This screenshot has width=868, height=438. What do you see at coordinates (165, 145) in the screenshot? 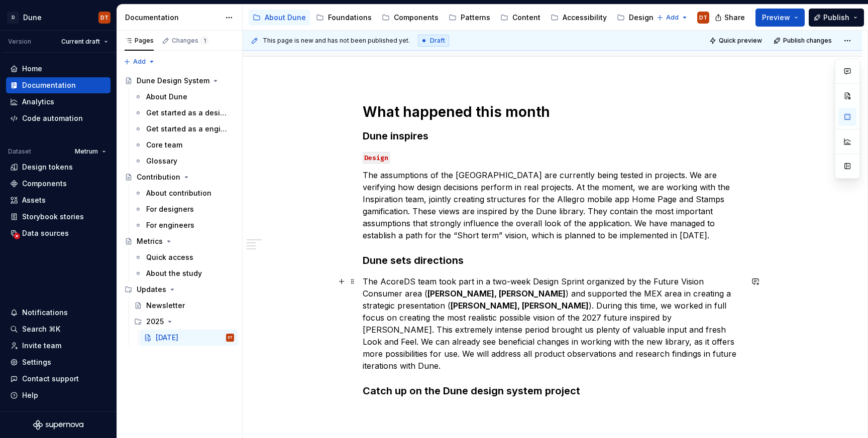
I see `div: Core team` at bounding box center [165, 145].